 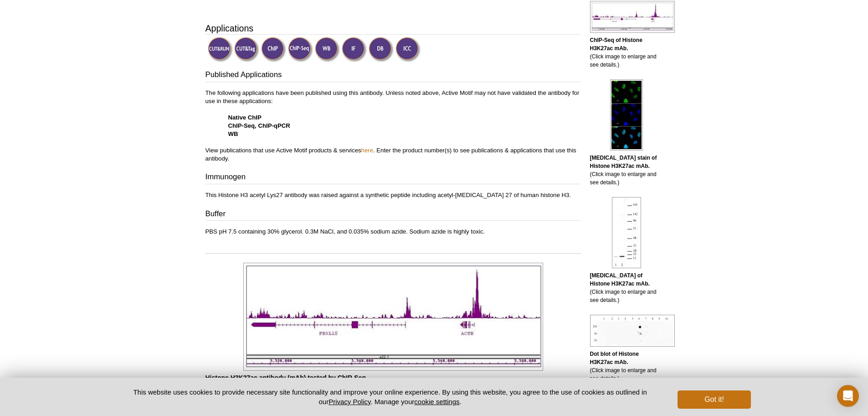 I want to click on p: This website uses cookies to provide necessary site functionality and improve your online experie..., so click(x=390, y=396).